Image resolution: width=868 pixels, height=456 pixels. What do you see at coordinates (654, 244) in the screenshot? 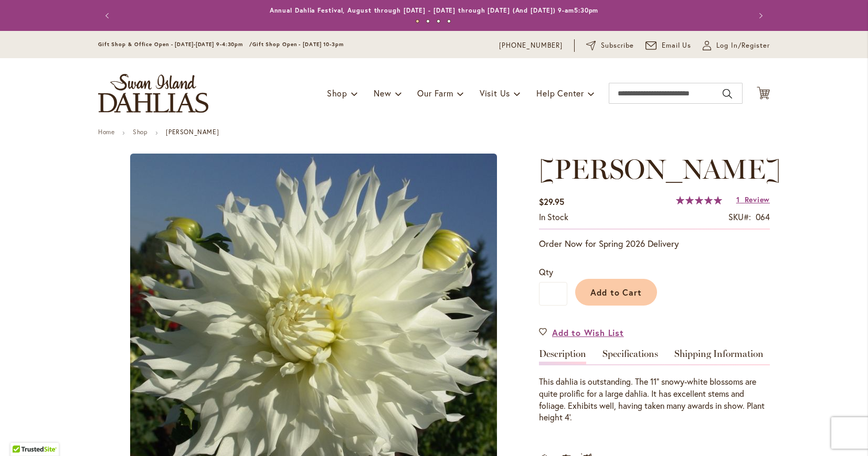
I see `p: Order Now for Spring 2026 Delivery` at bounding box center [654, 244].